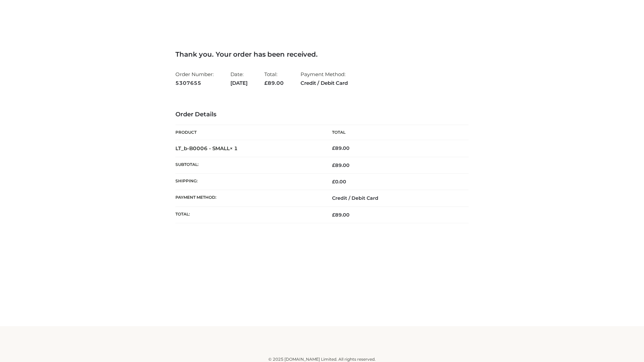 This screenshot has width=644, height=362. I want to click on li: Date:, so click(239, 79).